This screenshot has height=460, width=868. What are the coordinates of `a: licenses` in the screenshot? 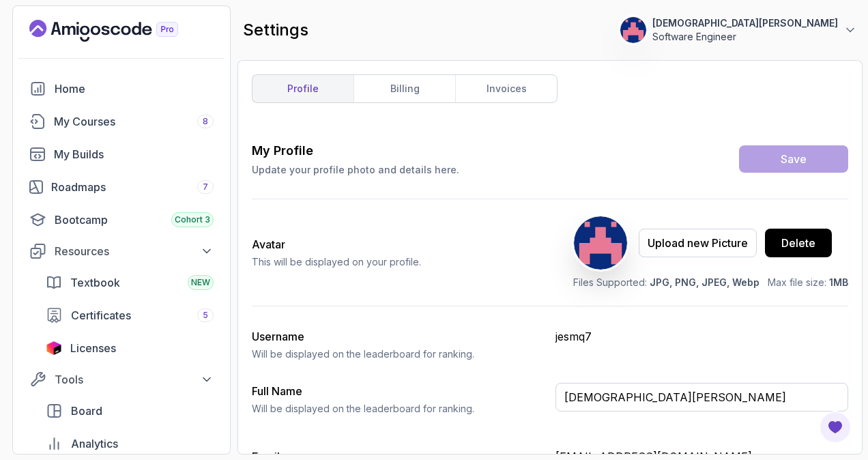 It's located at (130, 348).